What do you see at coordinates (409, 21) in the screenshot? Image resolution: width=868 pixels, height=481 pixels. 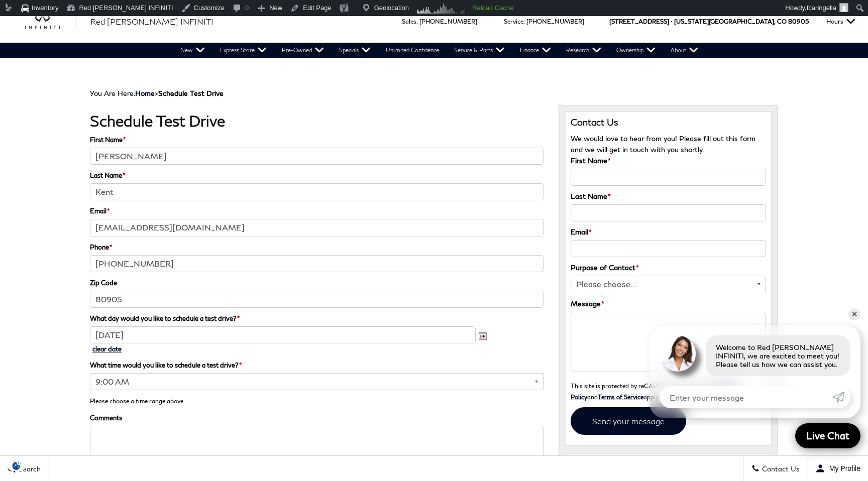 I see `span: Sales` at bounding box center [409, 21].